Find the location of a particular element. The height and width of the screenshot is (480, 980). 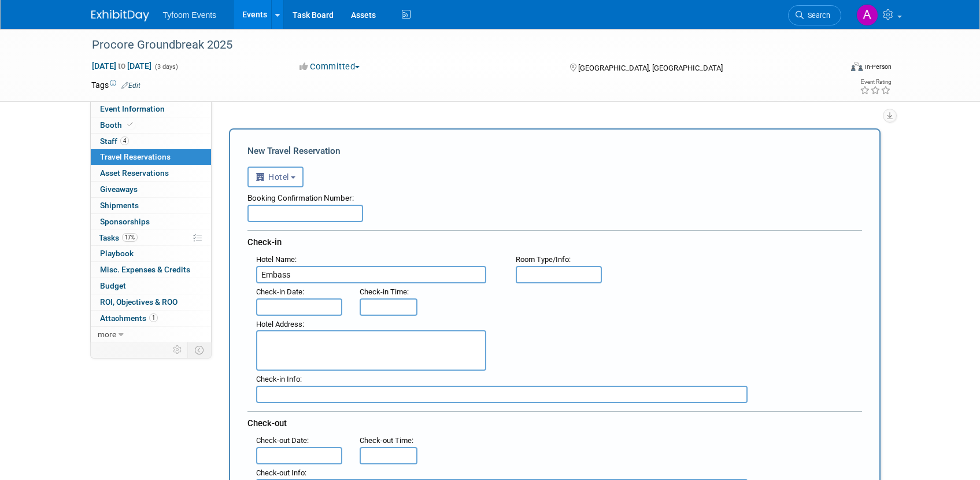

div: Event Rating is located at coordinates (876, 83).